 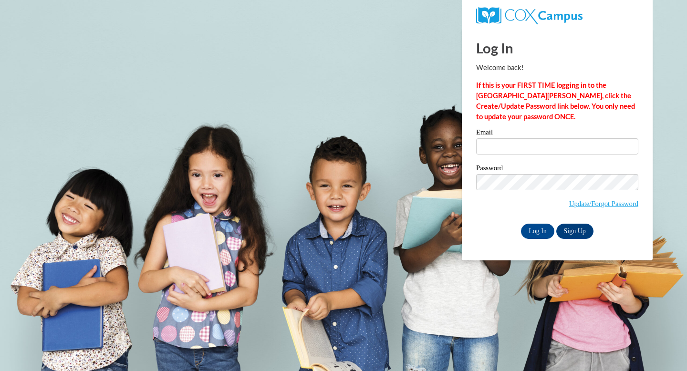 I want to click on label: Password, so click(x=557, y=169).